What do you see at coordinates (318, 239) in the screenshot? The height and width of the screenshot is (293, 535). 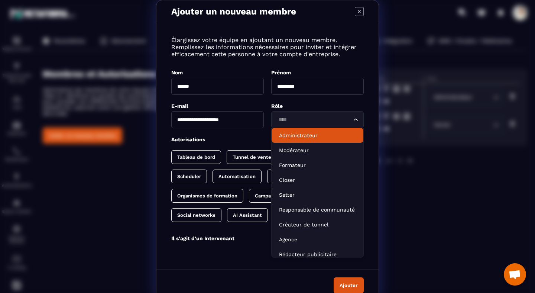 I see `p: Agence` at bounding box center [318, 239].